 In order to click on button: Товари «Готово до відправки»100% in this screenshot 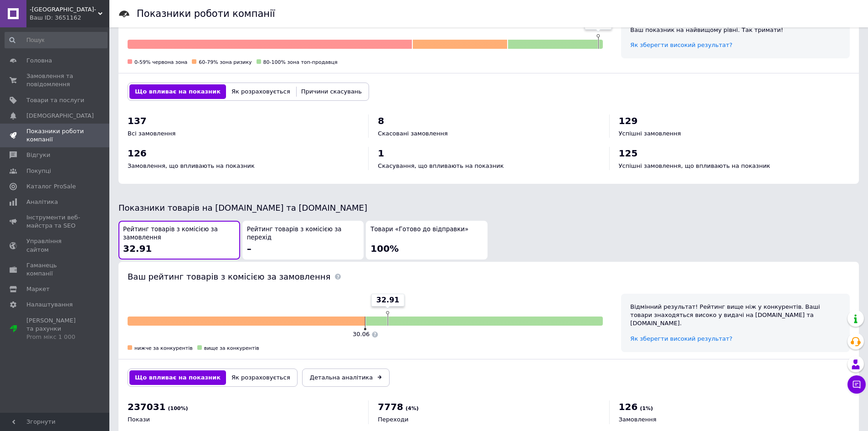, I will do `click(427, 240)`.